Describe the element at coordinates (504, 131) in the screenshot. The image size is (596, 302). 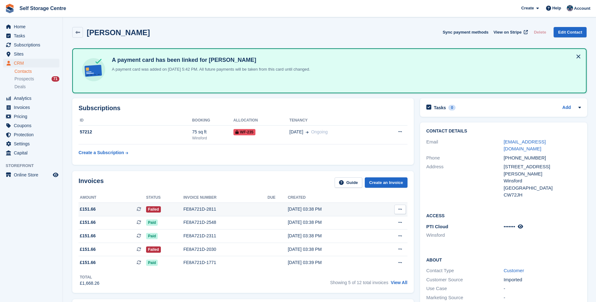
I see `h2: Contact Details` at that location.